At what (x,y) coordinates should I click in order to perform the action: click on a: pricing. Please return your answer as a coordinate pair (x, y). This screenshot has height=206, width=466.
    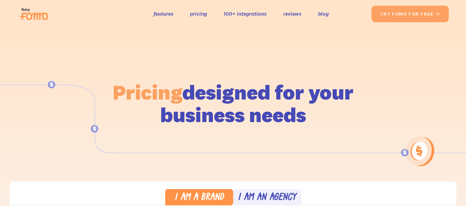
    Looking at the image, I should click on (198, 14).